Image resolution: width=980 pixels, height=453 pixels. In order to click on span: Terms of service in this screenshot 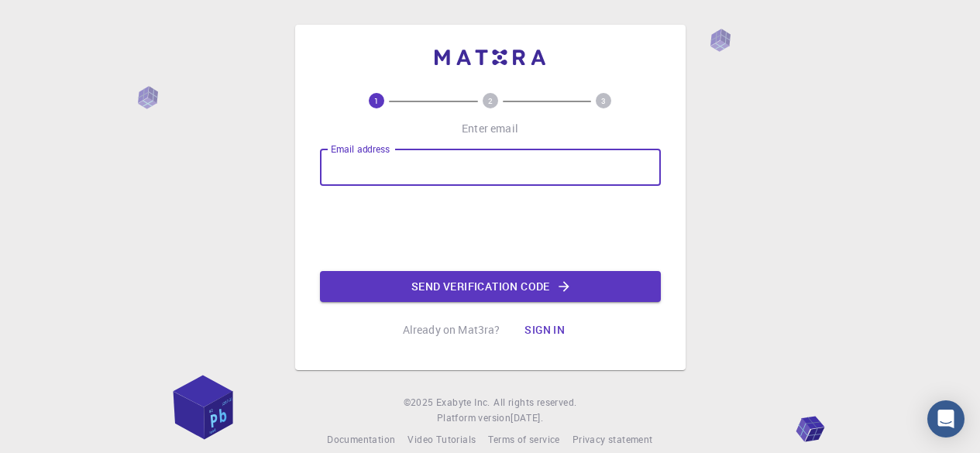, I will do `click(523, 439)`.